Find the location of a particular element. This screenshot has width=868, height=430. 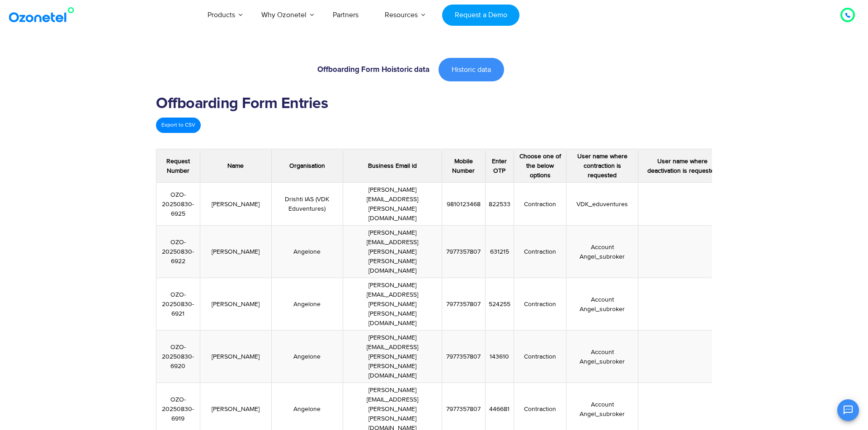

th: Enter OTP is located at coordinates (499, 166).